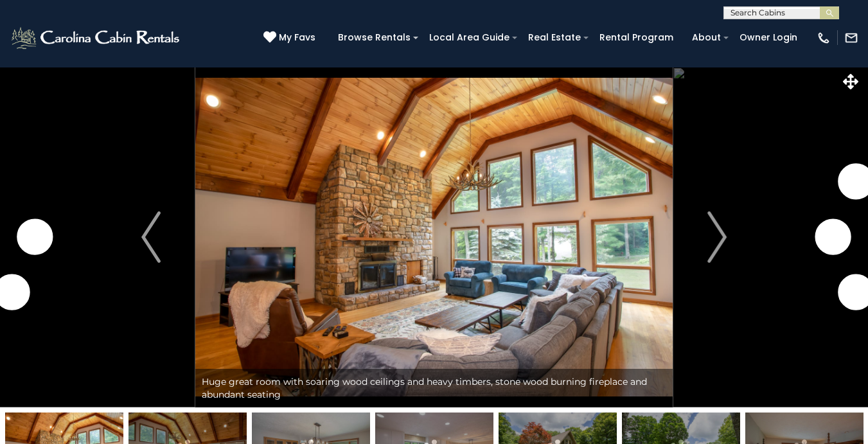  I want to click on a: Rental Program, so click(636, 38).